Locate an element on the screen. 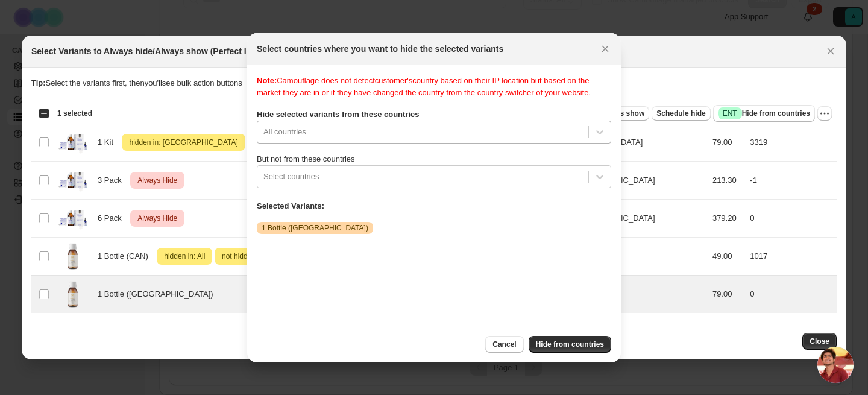 This screenshot has height=395, width=868. span: hidden in: All is located at coordinates (184, 256).